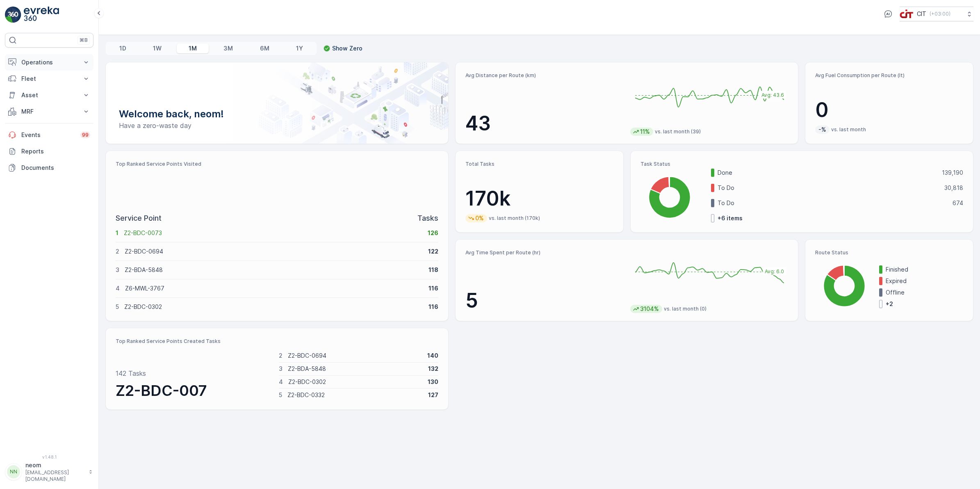  I want to click on p: Have a zero-waste day, so click(277, 125).